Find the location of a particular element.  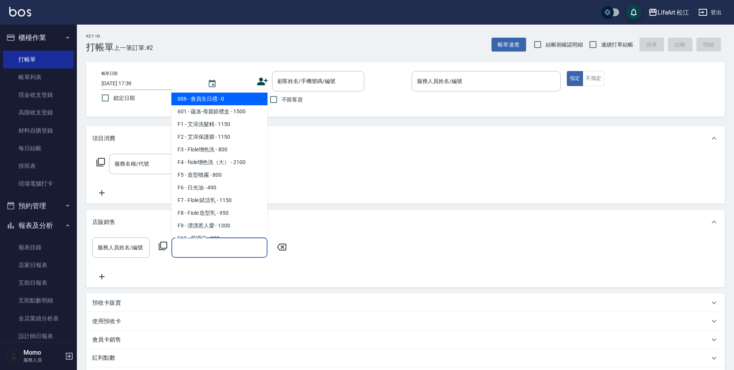

p: 店販銷售 is located at coordinates (104, 222).